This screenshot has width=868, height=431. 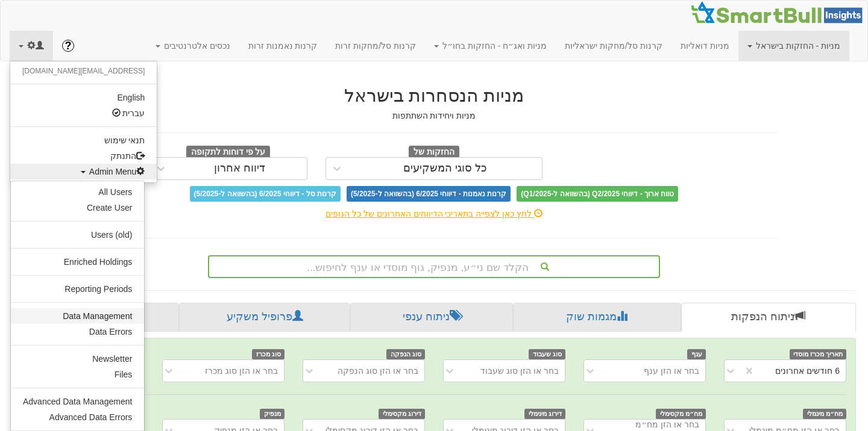 What do you see at coordinates (681, 414) in the screenshot?
I see `span: מח״מ מקסימלי` at bounding box center [681, 414].